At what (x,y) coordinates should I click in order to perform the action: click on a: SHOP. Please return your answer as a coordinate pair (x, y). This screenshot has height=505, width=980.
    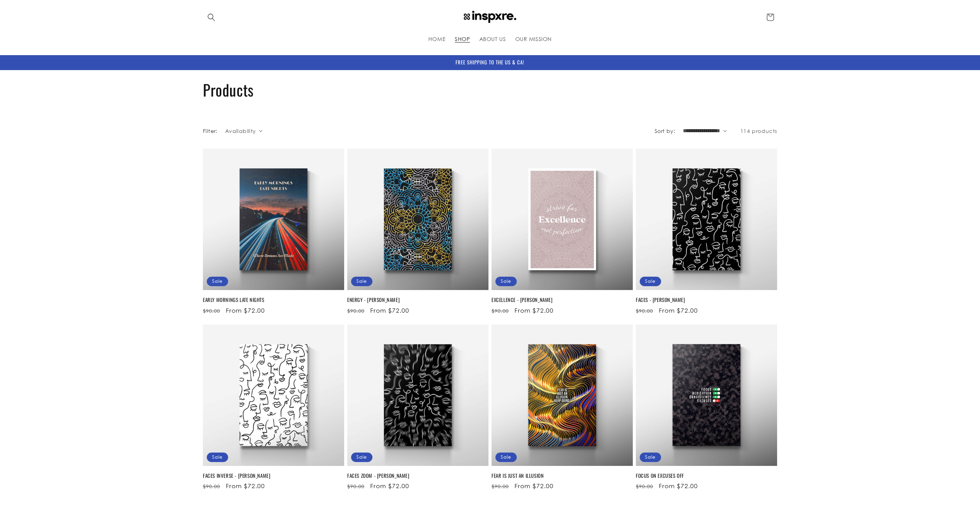
    Looking at the image, I should click on (462, 39).